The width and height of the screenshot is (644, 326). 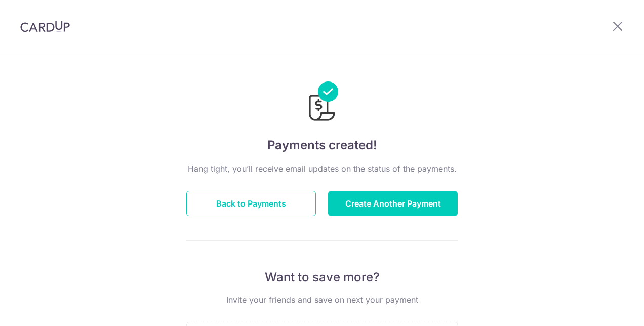 What do you see at coordinates (322, 145) in the screenshot?
I see `h4: Payments created!` at bounding box center [322, 145].